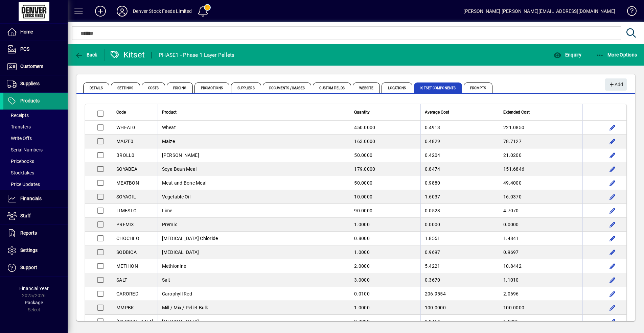 The width and height of the screenshot is (644, 333). Describe the element at coordinates (20, 161) in the screenshot. I see `span: Pricebooks` at that location.